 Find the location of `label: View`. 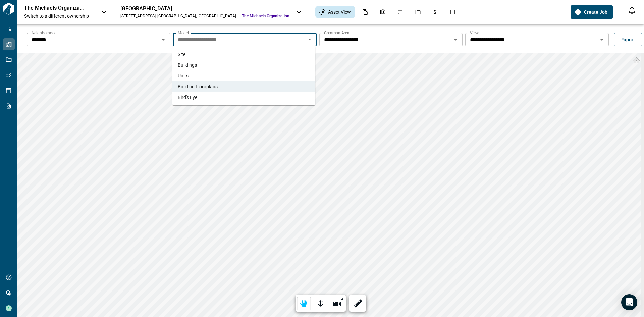

label: View is located at coordinates (474, 33).